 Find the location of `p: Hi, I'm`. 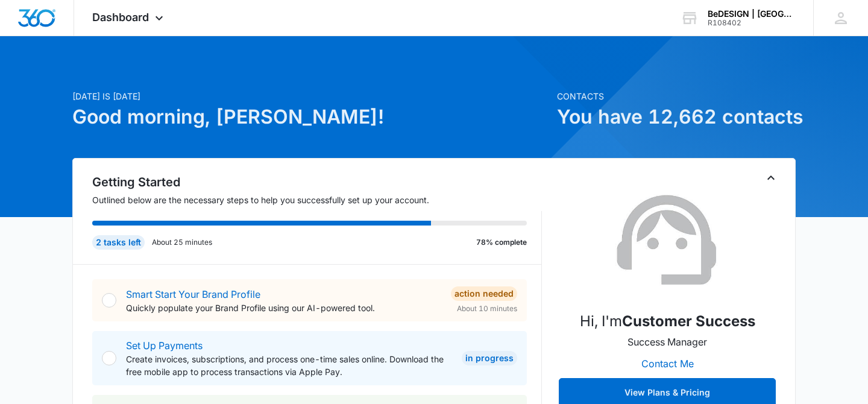

p: Hi, I'm is located at coordinates (668, 321).